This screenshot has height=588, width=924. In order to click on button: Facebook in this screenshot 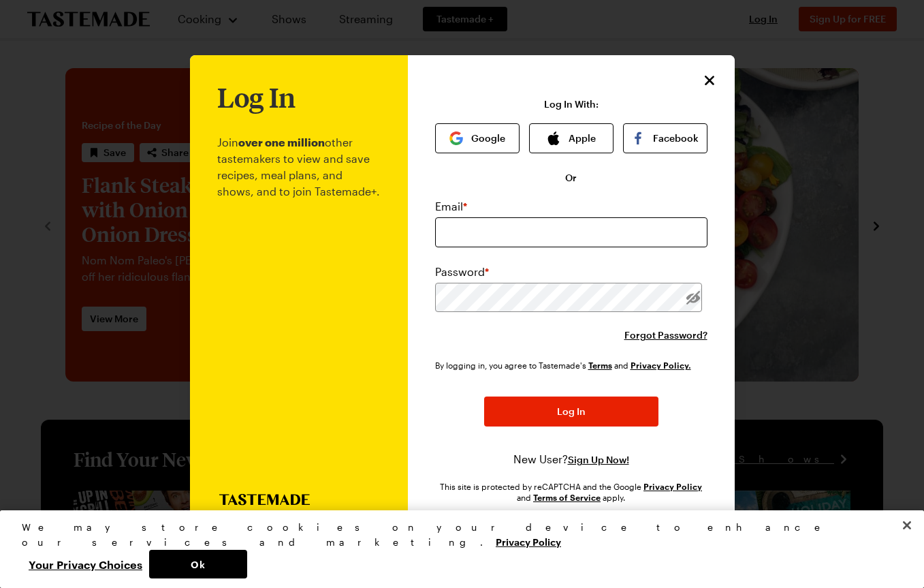, I will do `click(665, 138)`.